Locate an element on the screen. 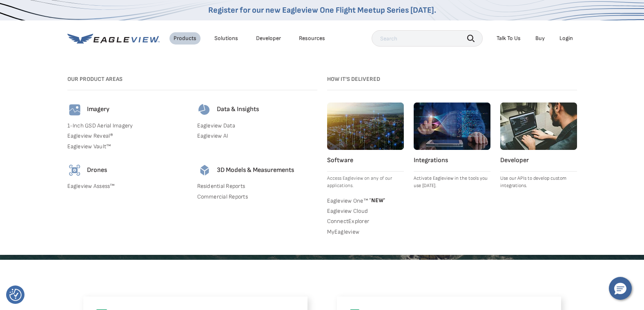 This screenshot has width=644, height=310. a: Eagleview Reveal® is located at coordinates (128, 136).